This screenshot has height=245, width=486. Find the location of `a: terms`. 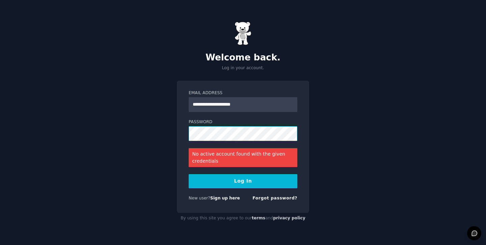

a: terms is located at coordinates (259, 218).